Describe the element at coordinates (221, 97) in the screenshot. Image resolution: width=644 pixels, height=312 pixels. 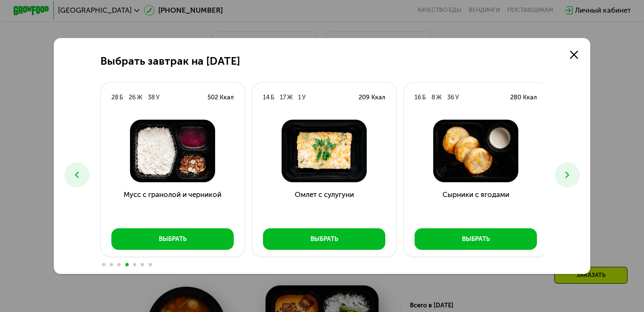
I see `div: 502 Ккал` at that location.